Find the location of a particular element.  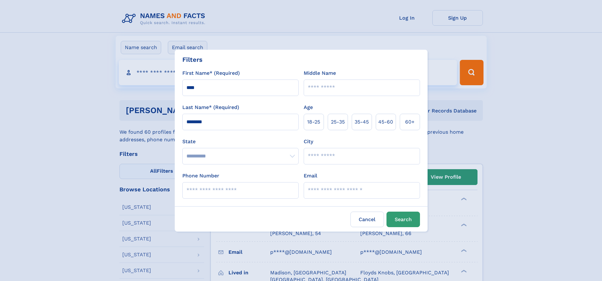

label: First Name* (Required) is located at coordinates (211, 73).